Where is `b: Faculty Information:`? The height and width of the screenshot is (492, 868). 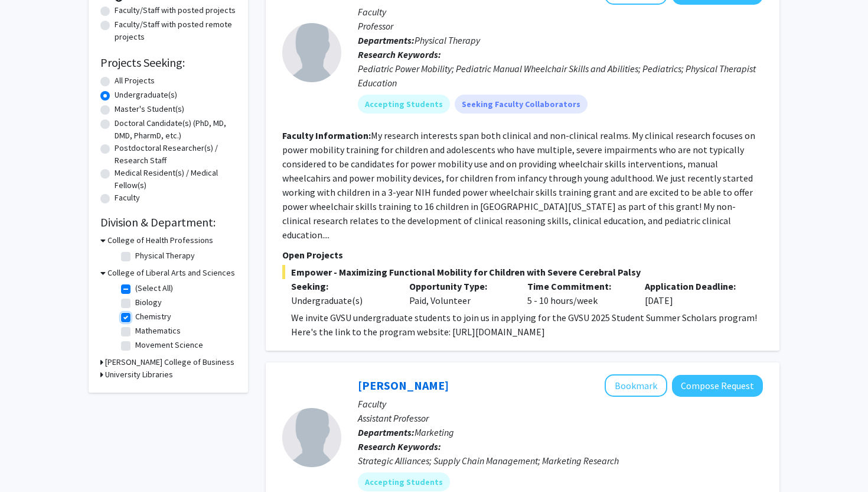 b: Faculty Information: is located at coordinates (327, 136).